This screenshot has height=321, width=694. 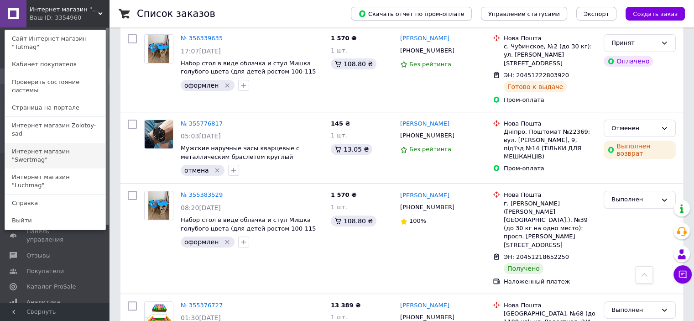 I want to click on span: ЭН: 20451218652250, so click(x=536, y=257).